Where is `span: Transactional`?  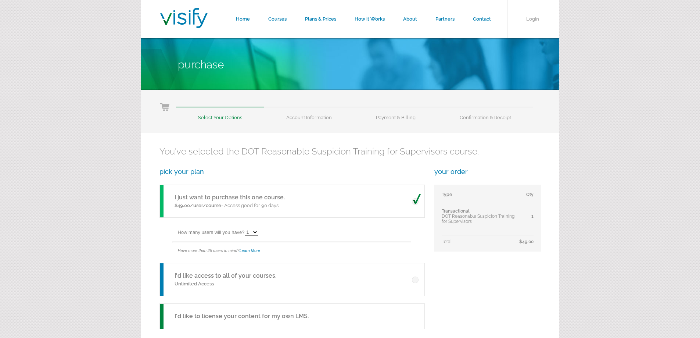 span: Transactional is located at coordinates (455, 211).